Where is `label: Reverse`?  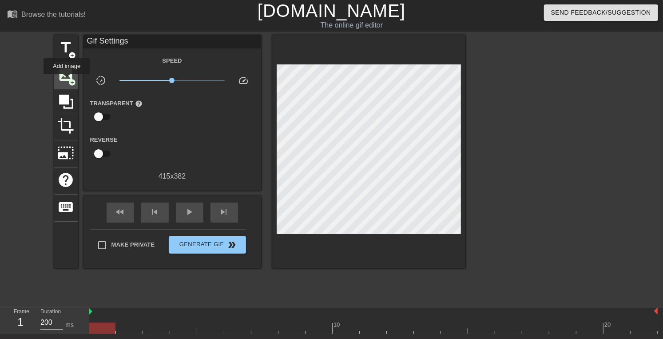 label: Reverse is located at coordinates (104, 140).